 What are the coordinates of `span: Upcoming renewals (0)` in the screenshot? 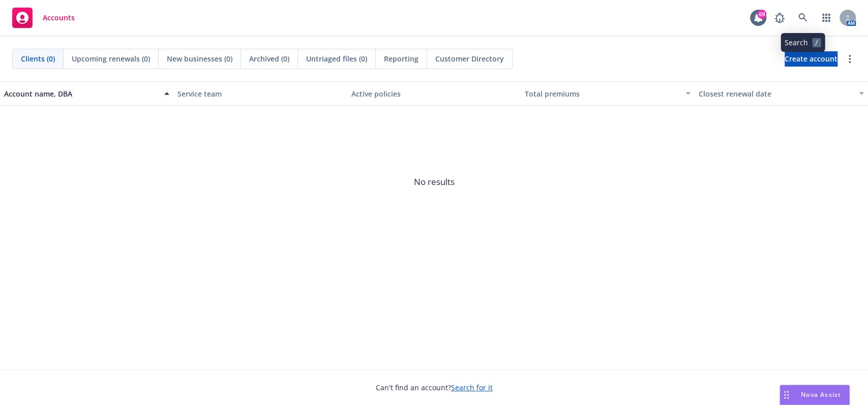 It's located at (111, 59).